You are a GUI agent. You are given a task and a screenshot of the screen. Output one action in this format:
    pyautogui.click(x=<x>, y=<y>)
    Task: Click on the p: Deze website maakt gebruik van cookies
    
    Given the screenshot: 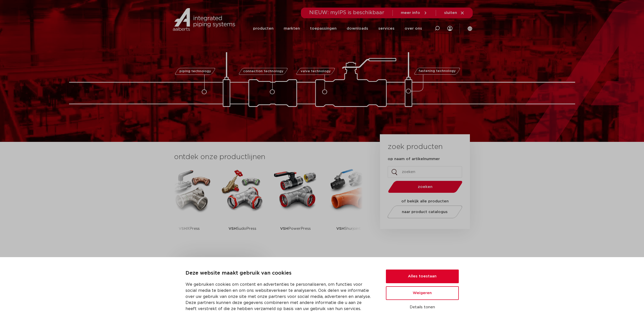 What is the action you would take?
    pyautogui.click(x=279, y=273)
    